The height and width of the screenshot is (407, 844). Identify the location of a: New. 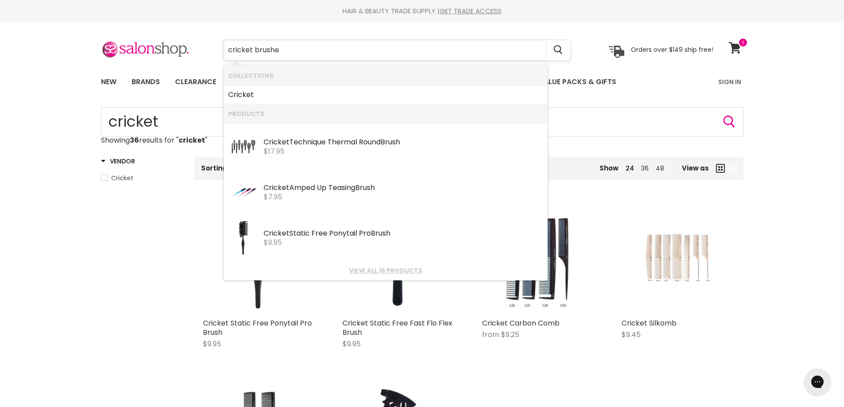
(109, 82).